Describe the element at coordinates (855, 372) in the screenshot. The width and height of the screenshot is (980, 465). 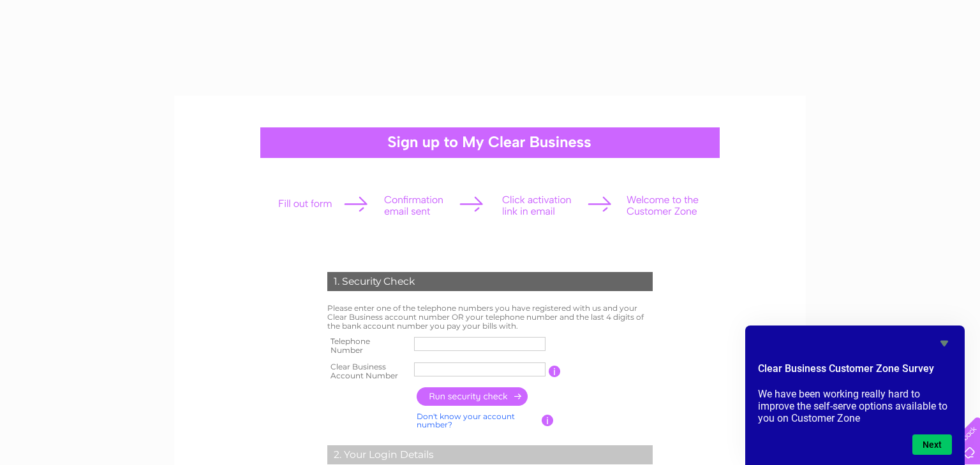
I see `h2: Clear Business Customer Zone Survey` at that location.